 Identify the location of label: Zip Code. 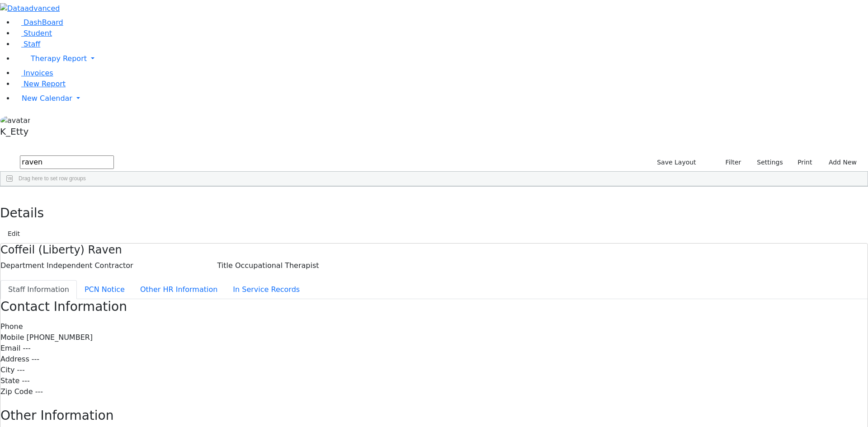
(17, 392).